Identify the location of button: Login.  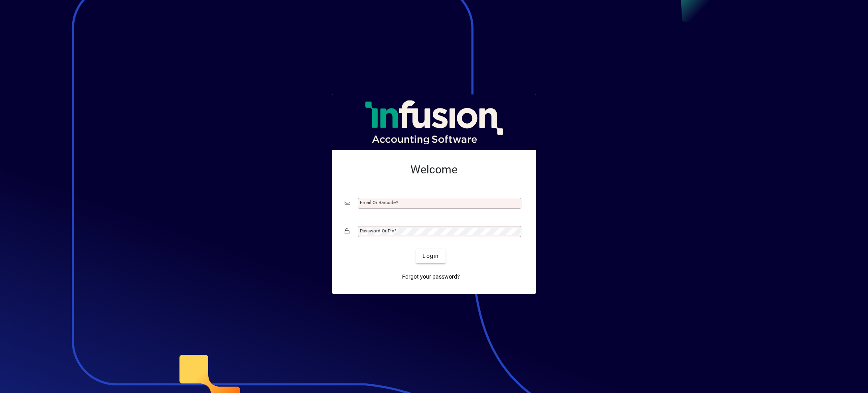
(430, 256).